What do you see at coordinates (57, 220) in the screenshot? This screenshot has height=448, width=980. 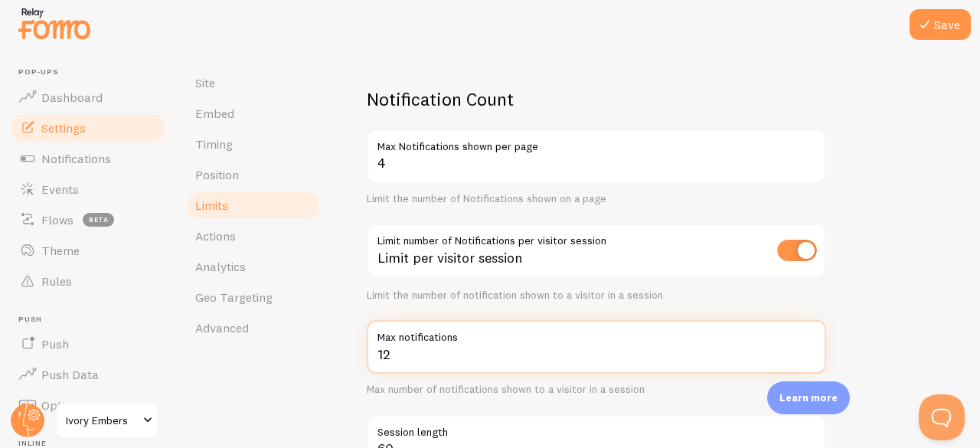 I see `span: Flows` at bounding box center [57, 220].